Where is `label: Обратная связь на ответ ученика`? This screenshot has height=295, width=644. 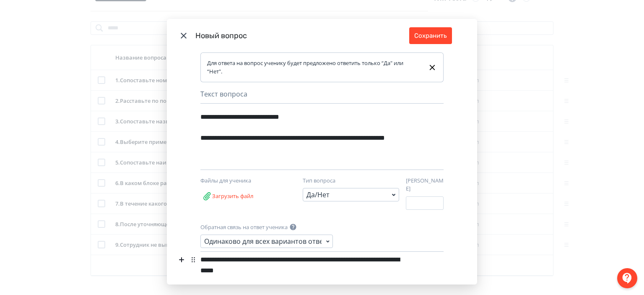
label: Обратная связь на ответ ученика is located at coordinates (244, 227).